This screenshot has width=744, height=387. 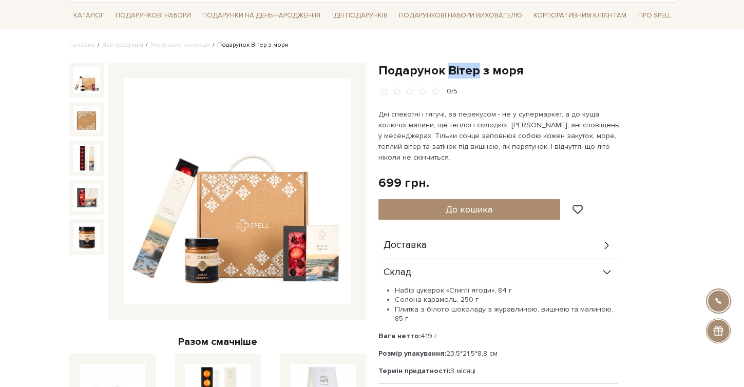 I want to click on li: Набір цукерок «Стиглі ягоди», 84 г, so click(x=507, y=291).